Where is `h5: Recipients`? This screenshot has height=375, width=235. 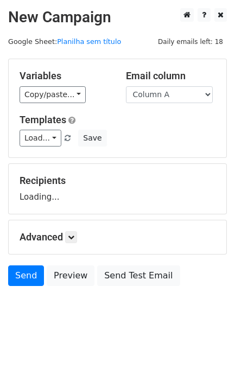
h5: Recipients is located at coordinates (117, 181).